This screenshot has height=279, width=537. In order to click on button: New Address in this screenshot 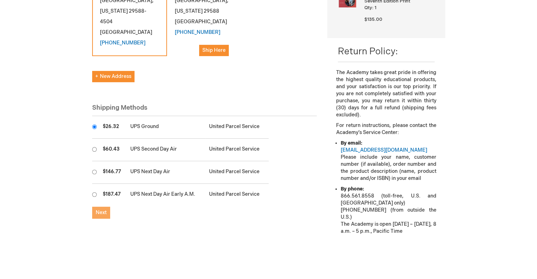, I will do `click(113, 77)`.